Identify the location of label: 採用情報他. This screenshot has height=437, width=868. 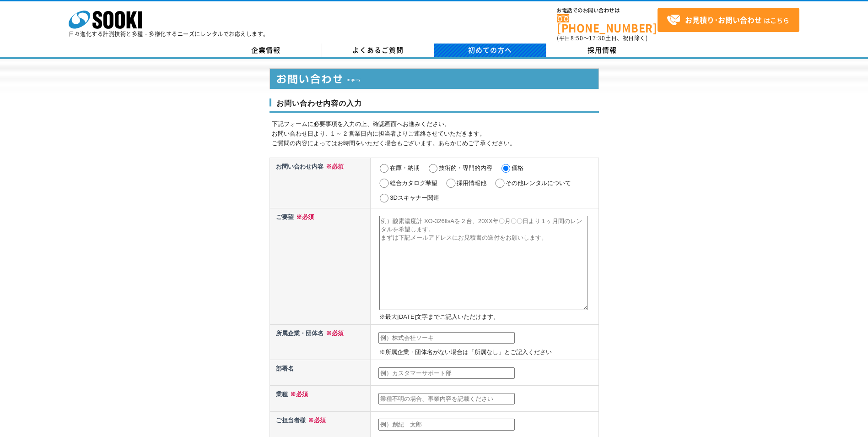
(471, 182).